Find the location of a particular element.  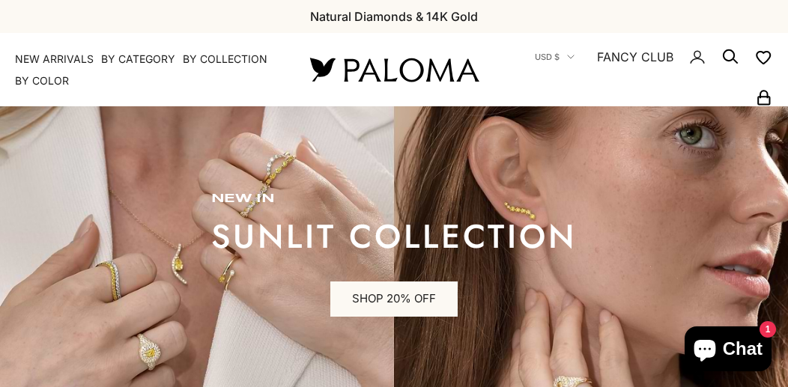

p: sunlit collection is located at coordinates (394, 237).